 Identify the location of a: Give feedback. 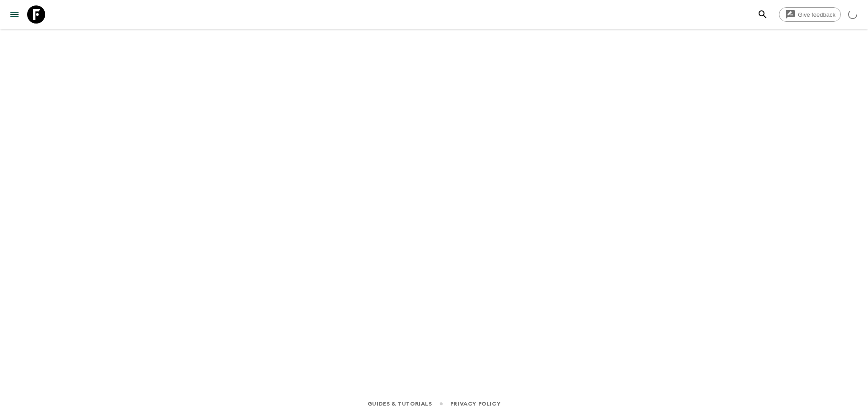
(810, 15).